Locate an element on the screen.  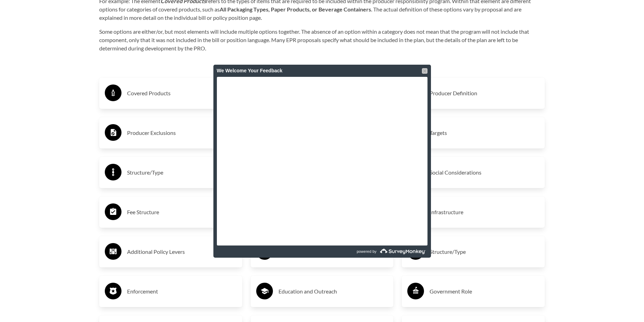
h3: Education and Outreach is located at coordinates (333, 292).